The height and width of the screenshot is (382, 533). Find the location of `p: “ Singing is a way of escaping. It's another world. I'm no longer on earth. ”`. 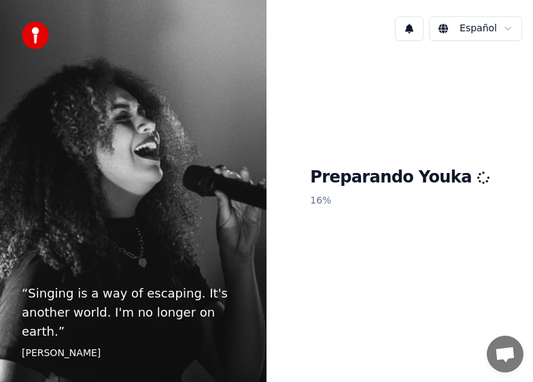

p: “ Singing is a way of escaping. It's another world. I'm no longer on earth. ” is located at coordinates (133, 312).